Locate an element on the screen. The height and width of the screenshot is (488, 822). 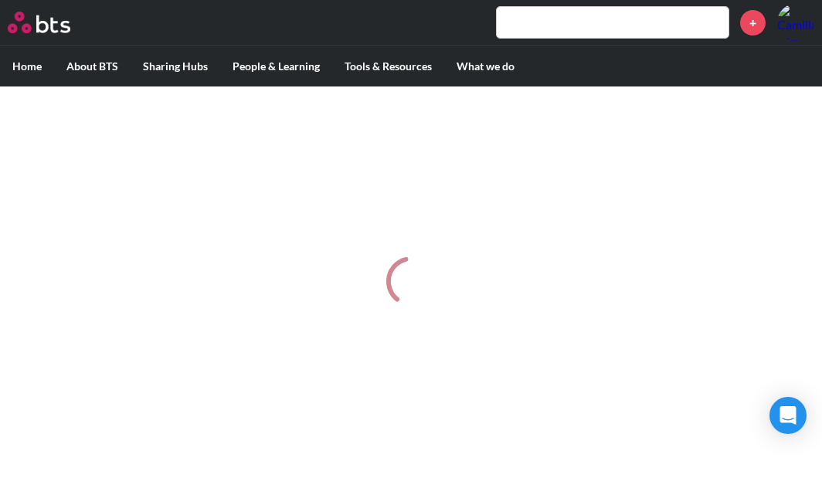
label: Tools & Resources is located at coordinates (388, 66).